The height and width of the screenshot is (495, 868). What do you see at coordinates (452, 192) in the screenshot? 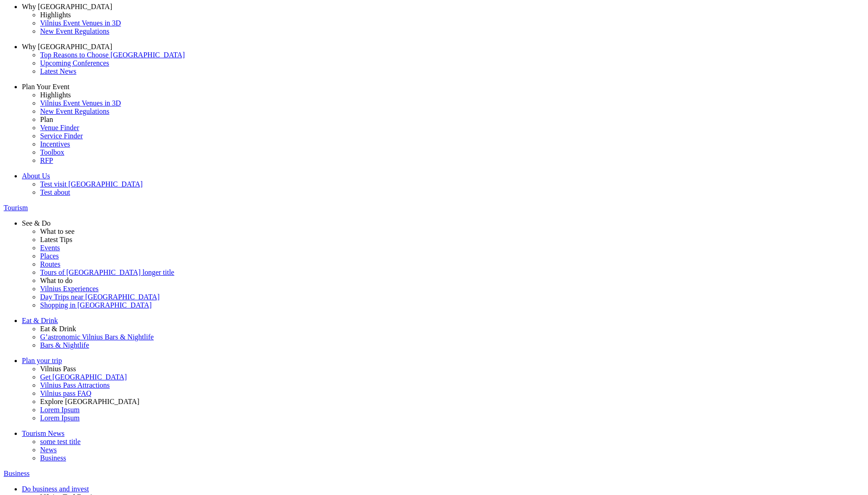
I see `a: Test about` at bounding box center [452, 192].